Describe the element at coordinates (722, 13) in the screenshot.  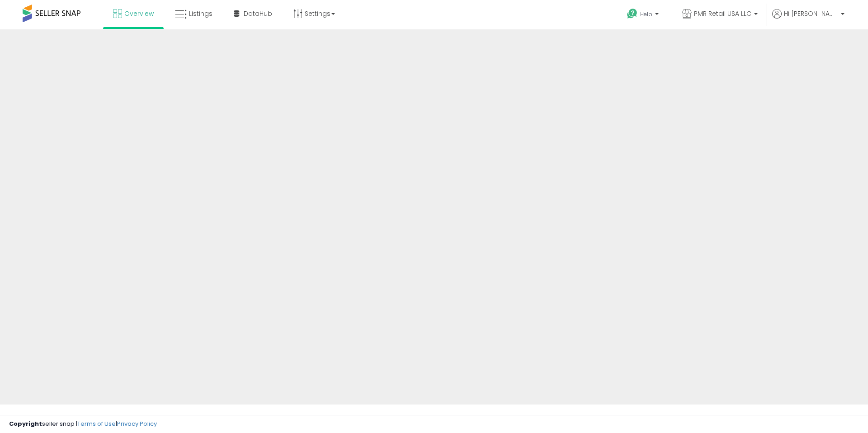
I see `span: PMR Retail USA LLC` at that location.